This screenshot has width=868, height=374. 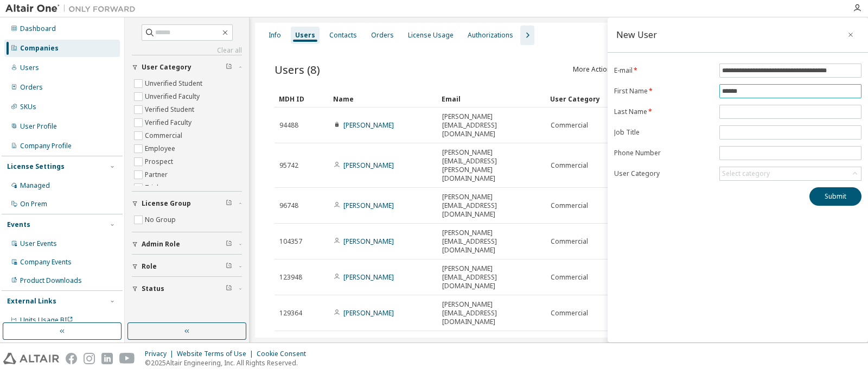 What do you see at coordinates (31, 358) in the screenshot?
I see `img: altair_logo.svg` at bounding box center [31, 358].